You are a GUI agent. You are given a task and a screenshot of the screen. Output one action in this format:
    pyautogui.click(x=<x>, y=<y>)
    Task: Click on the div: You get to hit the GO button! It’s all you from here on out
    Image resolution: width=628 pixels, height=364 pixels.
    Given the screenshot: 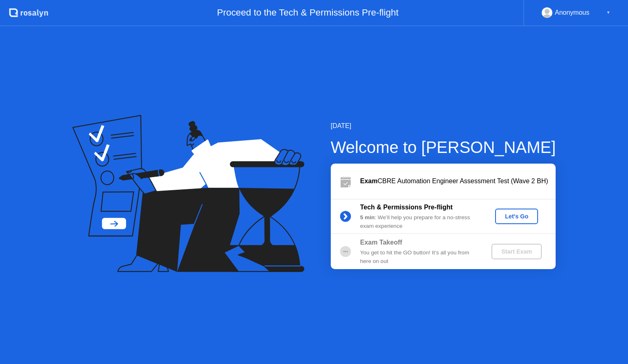 What is the action you would take?
    pyautogui.click(x=419, y=257)
    